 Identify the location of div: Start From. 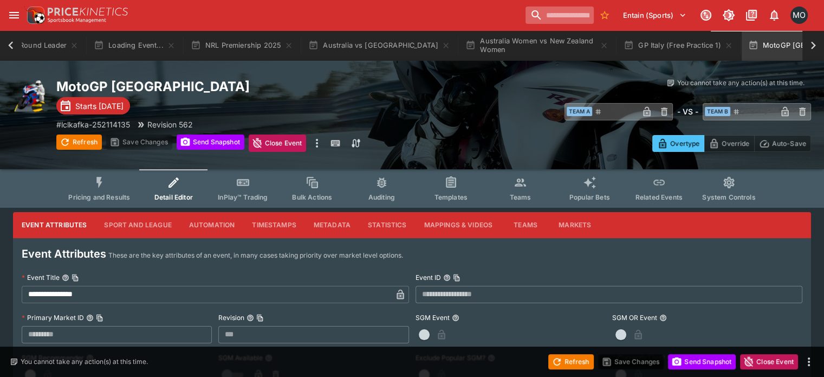
(731, 143).